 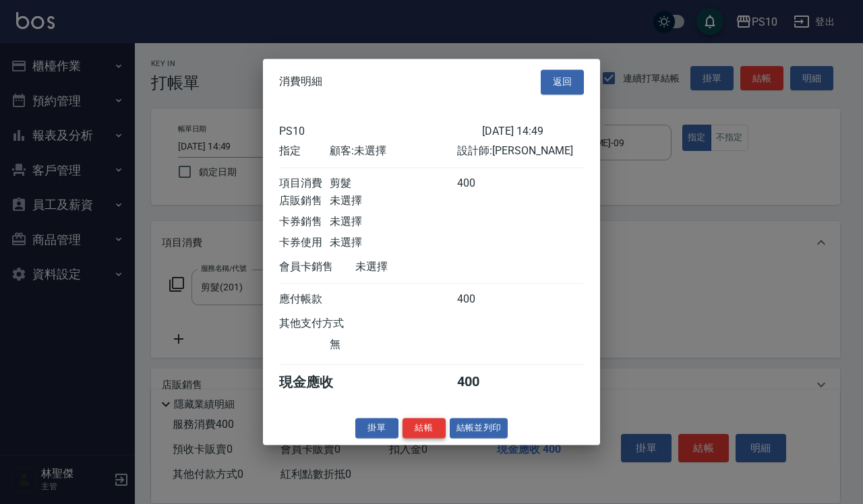 What do you see at coordinates (317, 267) in the screenshot?
I see `div: 會員卡銷售` at bounding box center [317, 267].